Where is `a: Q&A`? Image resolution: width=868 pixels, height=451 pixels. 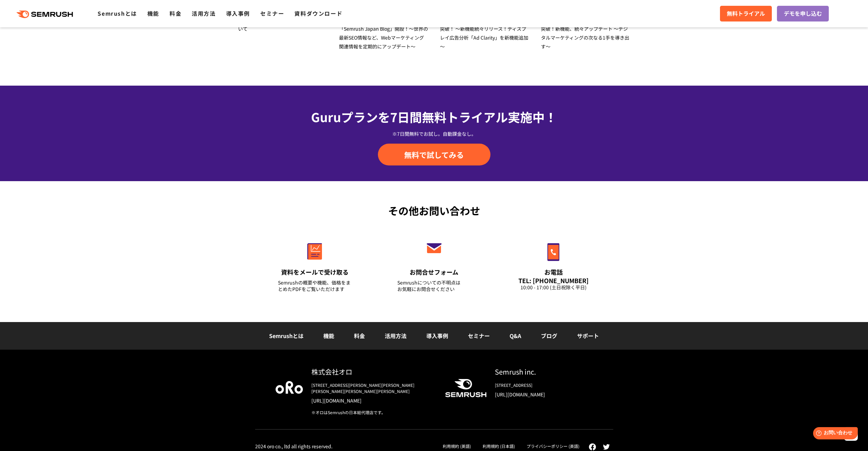
a: Q&A is located at coordinates (515, 336).